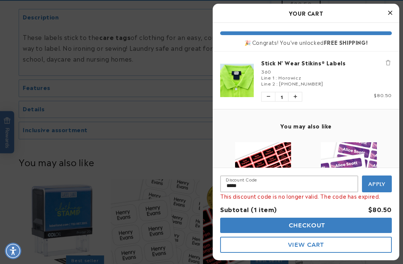 This screenshot has width=403, height=264. What do you see at coordinates (306, 42) in the screenshot?
I see `div: 🎉 Congrats! You've unlocked` at bounding box center [306, 42].